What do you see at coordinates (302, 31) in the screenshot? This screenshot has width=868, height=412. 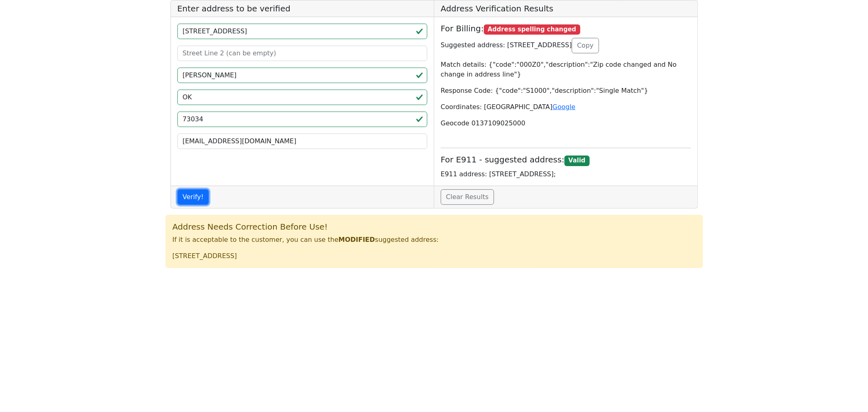 I see `input: Street Line 1` at bounding box center [302, 31].